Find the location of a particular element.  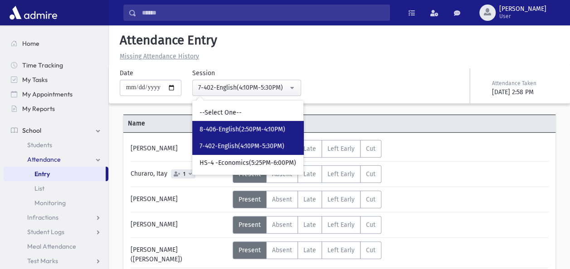

span: School is located at coordinates (32, 131).